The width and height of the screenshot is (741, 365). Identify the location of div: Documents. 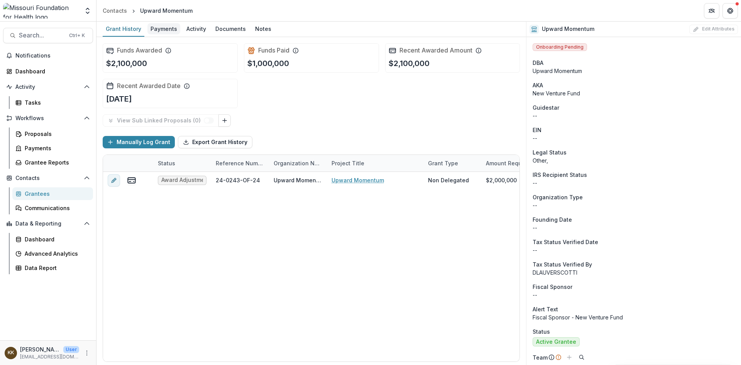
(230, 29).